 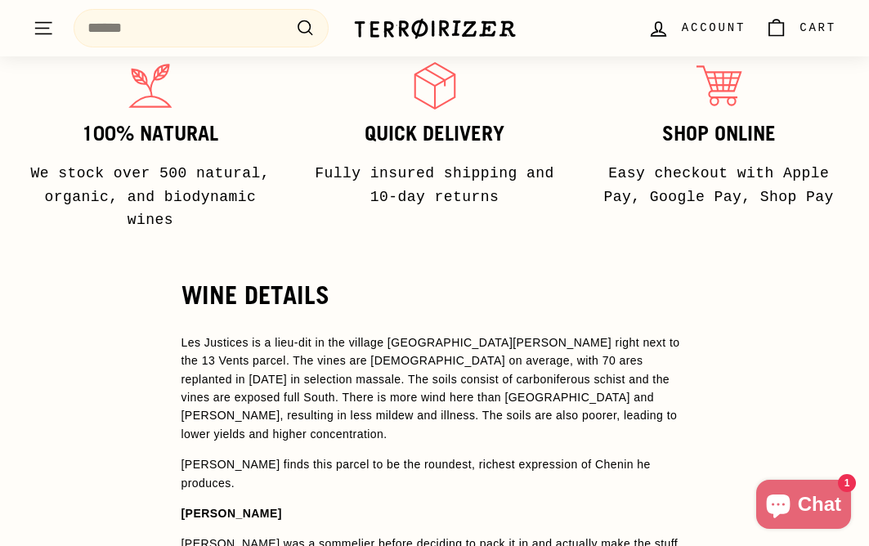 I want to click on inbox-online-store-chat: Shopify online store chat, so click(x=803, y=506).